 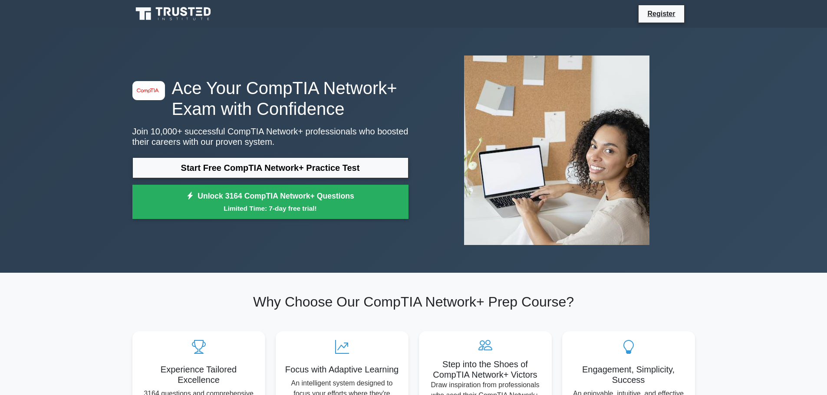 What do you see at coordinates (414, 302) in the screenshot?
I see `h2: Why Choose Our CompTIA Network+ Prep Course?` at bounding box center [414, 302].